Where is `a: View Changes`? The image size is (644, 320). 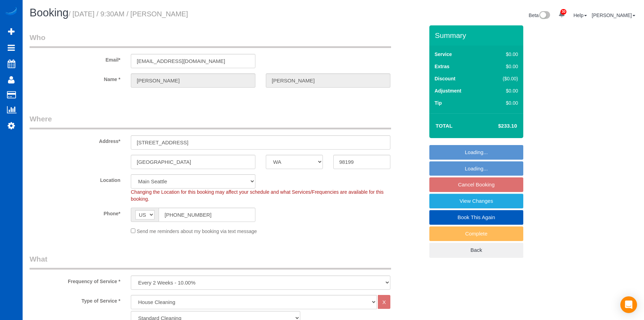 a: View Changes is located at coordinates (476, 201).